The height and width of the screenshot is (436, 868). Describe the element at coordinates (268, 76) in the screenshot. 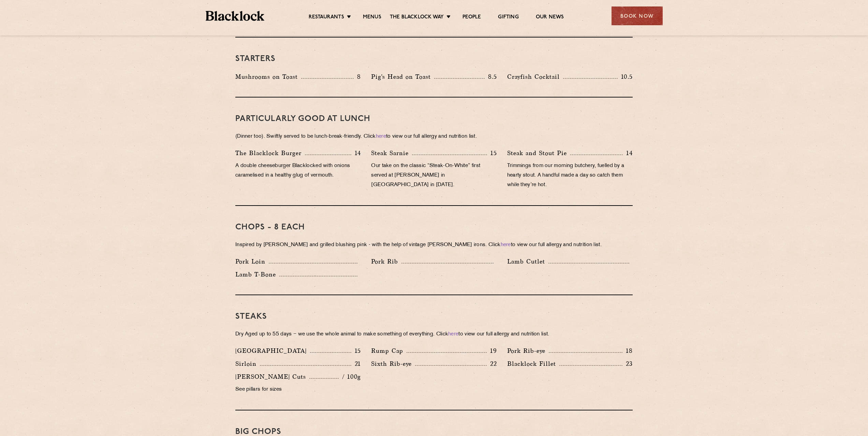

I see `p: Mushrooms on Toast` at that location.